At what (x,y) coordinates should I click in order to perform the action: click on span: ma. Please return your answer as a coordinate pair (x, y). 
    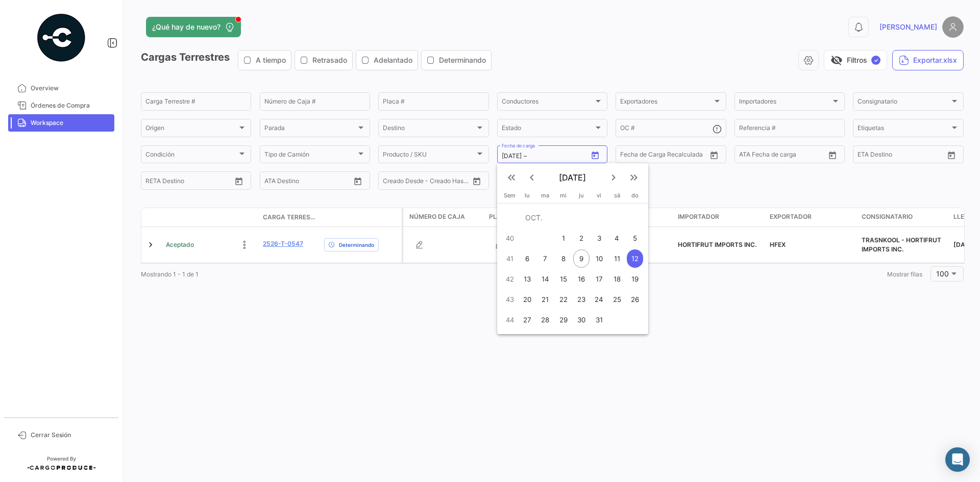
    Looking at the image, I should click on (545, 195).